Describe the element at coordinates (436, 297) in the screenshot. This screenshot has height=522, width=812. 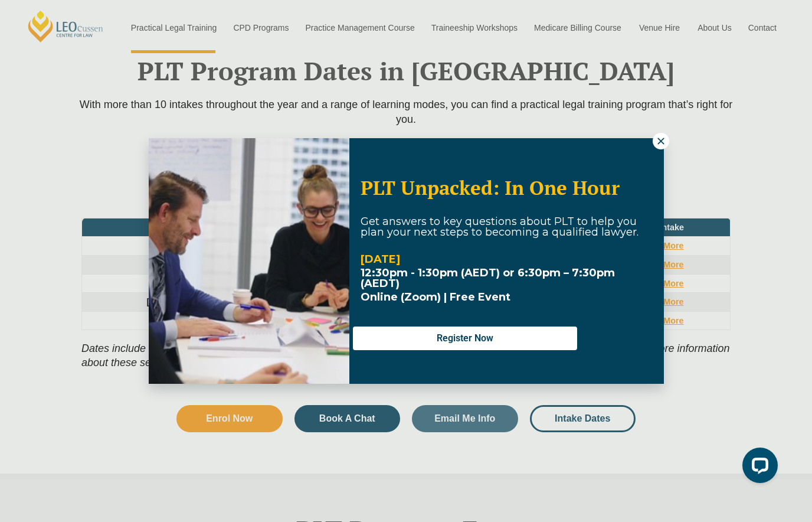
I see `span: Online (Zoom) | Free Event` at that location.